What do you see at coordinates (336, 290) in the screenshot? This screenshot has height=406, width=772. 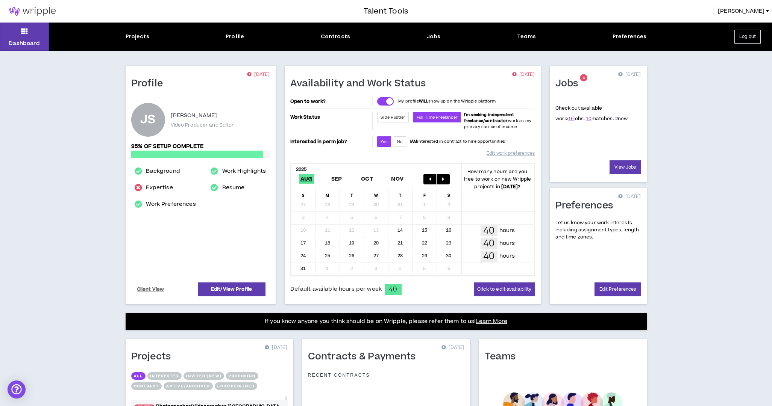 I see `span: Default available hours per week` at bounding box center [336, 290].